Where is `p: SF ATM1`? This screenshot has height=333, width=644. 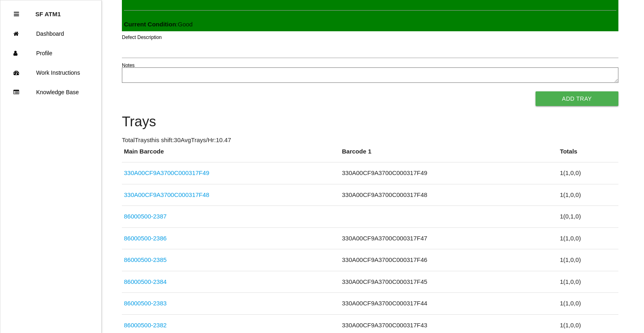
p: SF ATM1 is located at coordinates (48, 11).